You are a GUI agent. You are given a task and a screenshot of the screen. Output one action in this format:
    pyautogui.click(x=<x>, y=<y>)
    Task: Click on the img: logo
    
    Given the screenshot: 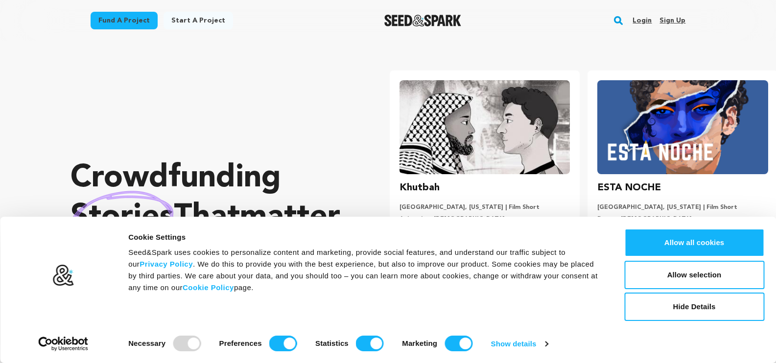 What is the action you would take?
    pyautogui.click(x=63, y=276)
    